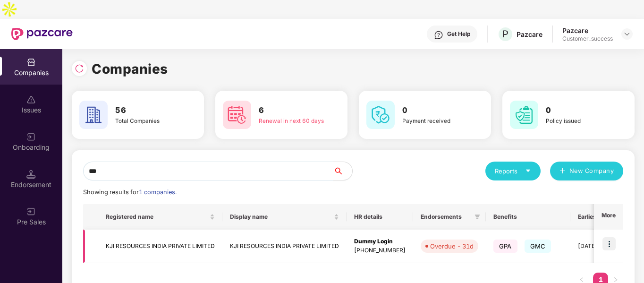 The image size is (644, 283). What do you see at coordinates (31, 62) in the screenshot?
I see `img: svg+xml;base64,PHN2ZyBpZD0iQ29tcGFuaWVzIiB4bWxucz0iaHR0cDovL3d3dy53My5vcmcvMjAwMC9zdmciIHdpZHRoPS...` at bounding box center [31, 62].